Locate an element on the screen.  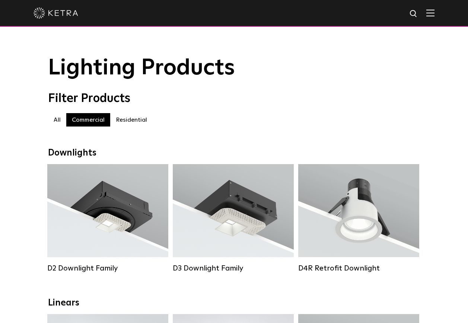
label: Commercial is located at coordinates (88, 120).